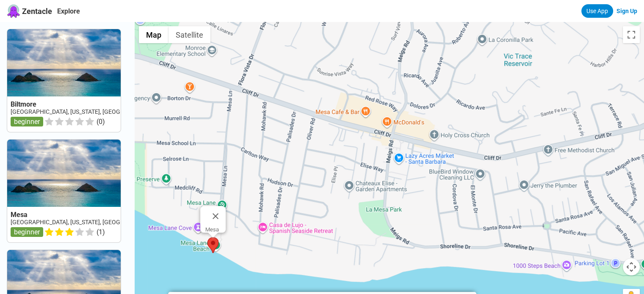 This screenshot has width=644, height=294. Describe the element at coordinates (626, 11) in the screenshot. I see `a: Sign Up` at that location.